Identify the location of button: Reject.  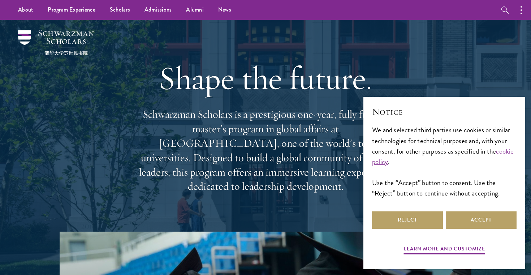
(407, 220).